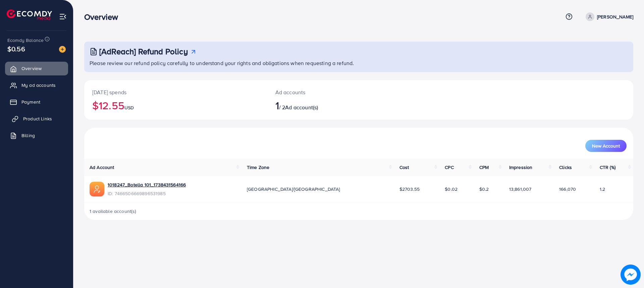 The image size is (644, 288). What do you see at coordinates (277, 105) in the screenshot?
I see `span: 1` at bounding box center [277, 105].